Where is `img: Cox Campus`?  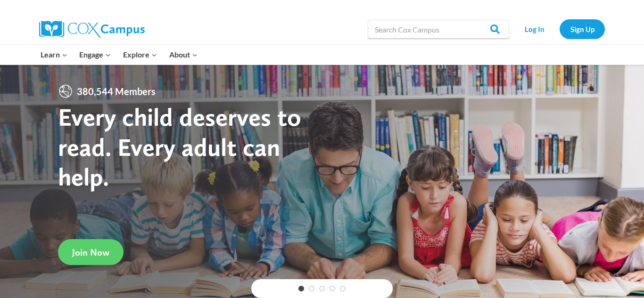 img: Cox Campus is located at coordinates (92, 29).